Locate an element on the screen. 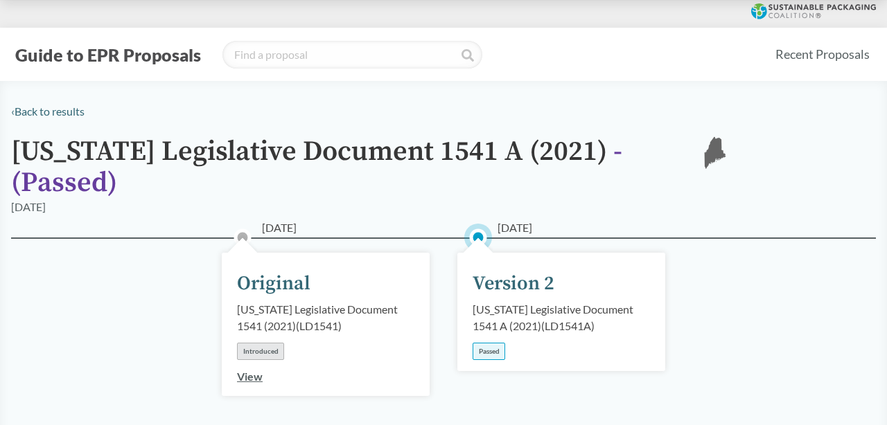 This screenshot has height=425, width=887. div: Introduced is located at coordinates (260, 351).